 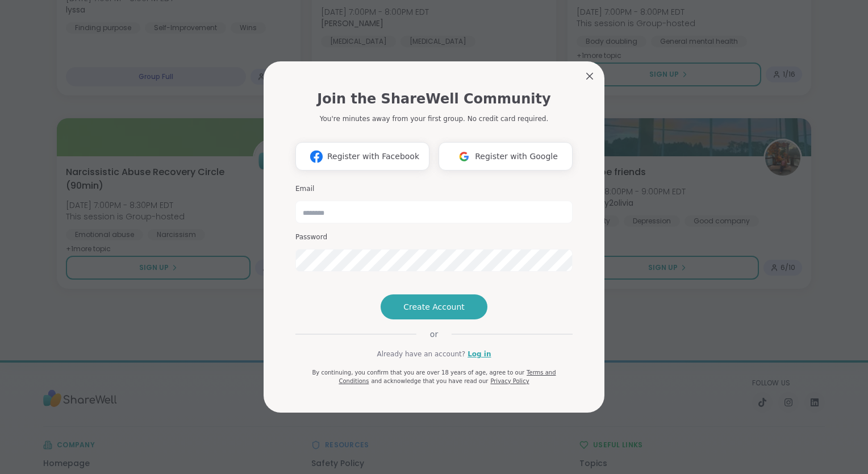 I want to click on span: Register with Google, so click(x=516, y=156).